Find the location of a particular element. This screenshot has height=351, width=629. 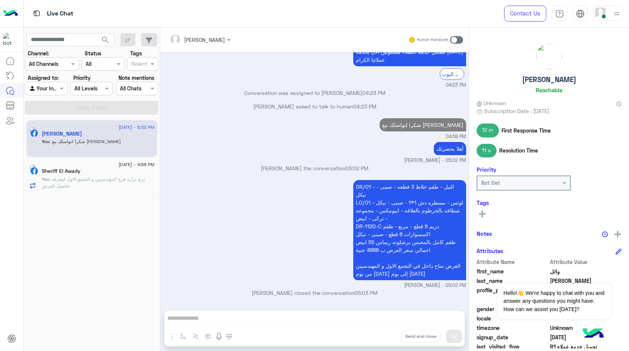

a: Contact Us is located at coordinates (525, 14).